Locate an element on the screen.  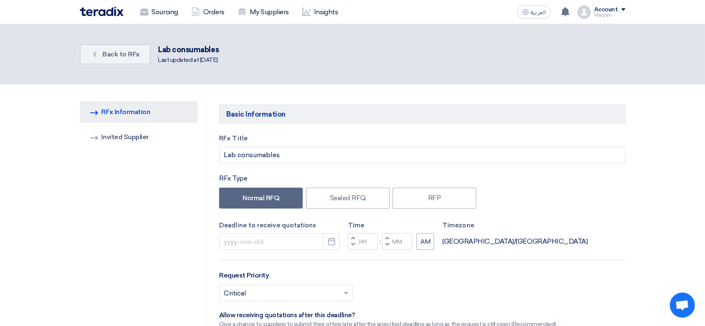
span: العربية is located at coordinates (538, 13).